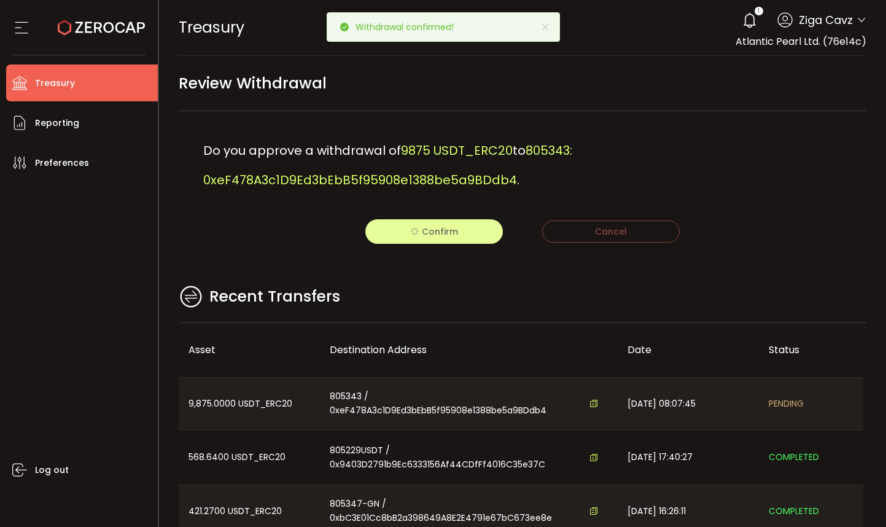 Image resolution: width=886 pixels, height=527 pixels. What do you see at coordinates (688, 349) in the screenshot?
I see `div: Date` at bounding box center [688, 349].